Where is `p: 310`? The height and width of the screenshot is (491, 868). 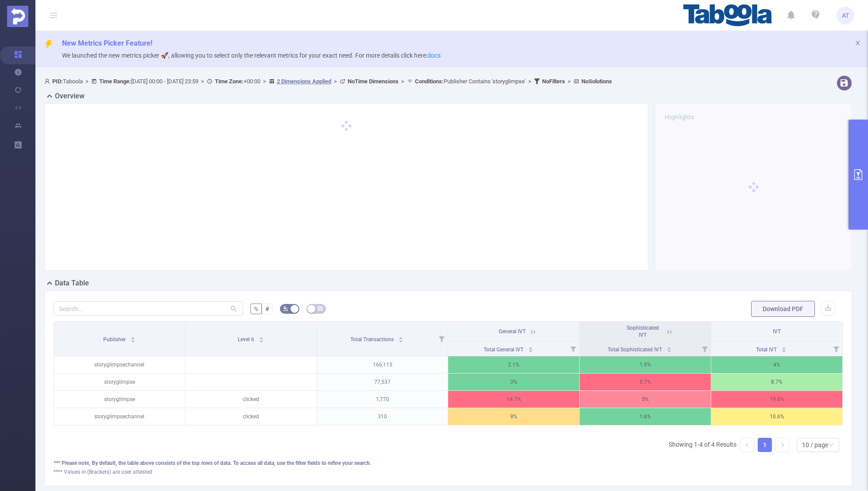
p: 310 is located at coordinates (382, 417).